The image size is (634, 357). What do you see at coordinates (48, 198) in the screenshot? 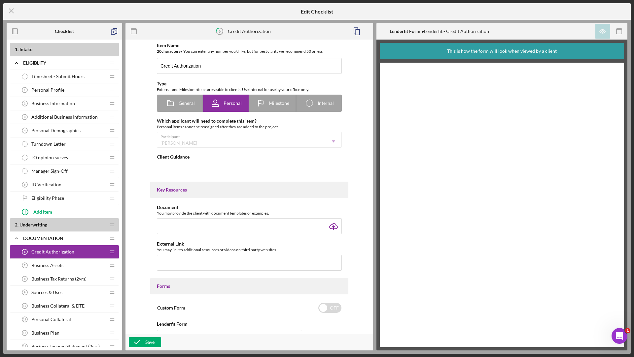
I see `span: Eligibility Phase` at bounding box center [48, 198].